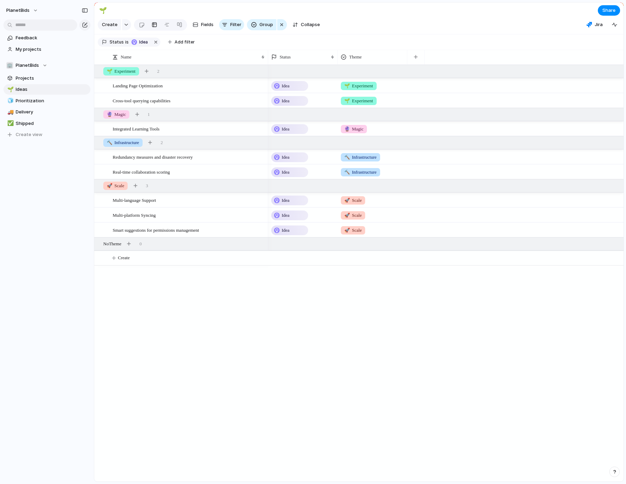  What do you see at coordinates (134, 215) in the screenshot?
I see `span: Multi-platform Syncing` at bounding box center [134, 215].